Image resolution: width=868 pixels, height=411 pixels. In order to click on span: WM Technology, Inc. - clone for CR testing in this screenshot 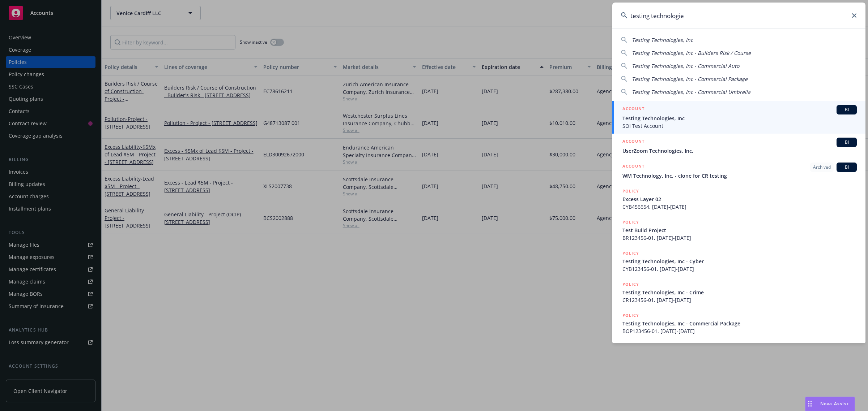, I will do `click(739, 175)`.